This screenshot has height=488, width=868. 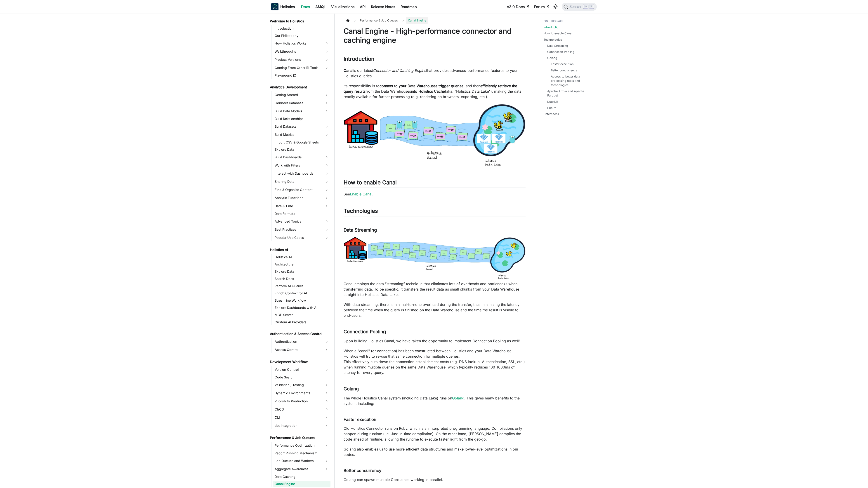 What do you see at coordinates (434, 471) in the screenshot?
I see `h4: Better concurrency` at bounding box center [434, 471].